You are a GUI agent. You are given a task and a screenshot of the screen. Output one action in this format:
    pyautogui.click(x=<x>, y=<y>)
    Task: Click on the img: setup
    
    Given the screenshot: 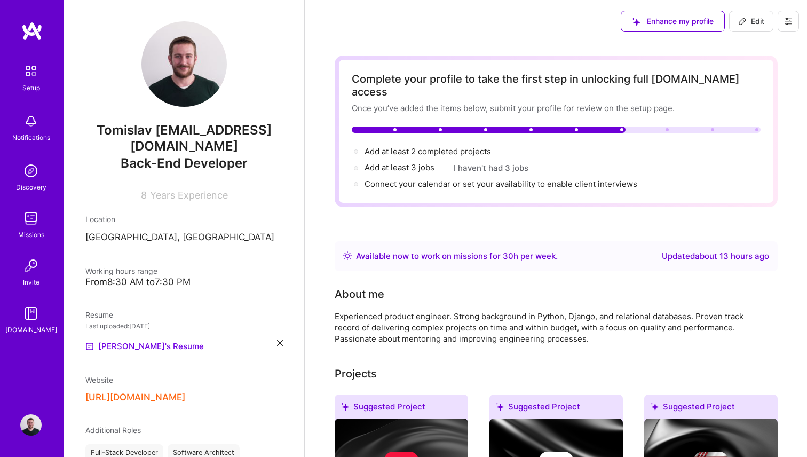 What is the action you would take?
    pyautogui.click(x=31, y=71)
    